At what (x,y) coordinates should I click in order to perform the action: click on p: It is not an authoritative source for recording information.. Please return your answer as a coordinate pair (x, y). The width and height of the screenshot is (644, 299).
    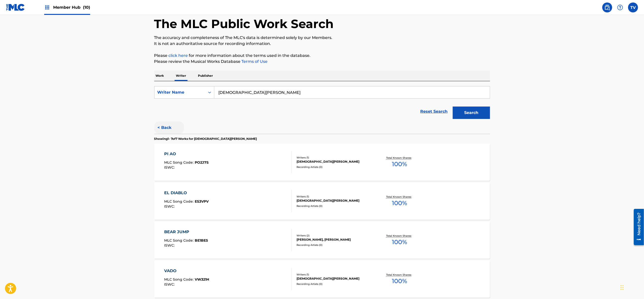
    Looking at the image, I should click on (322, 44).